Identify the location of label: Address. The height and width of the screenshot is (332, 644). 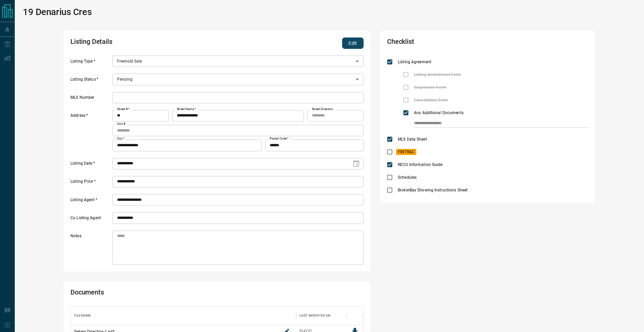
(91, 132).